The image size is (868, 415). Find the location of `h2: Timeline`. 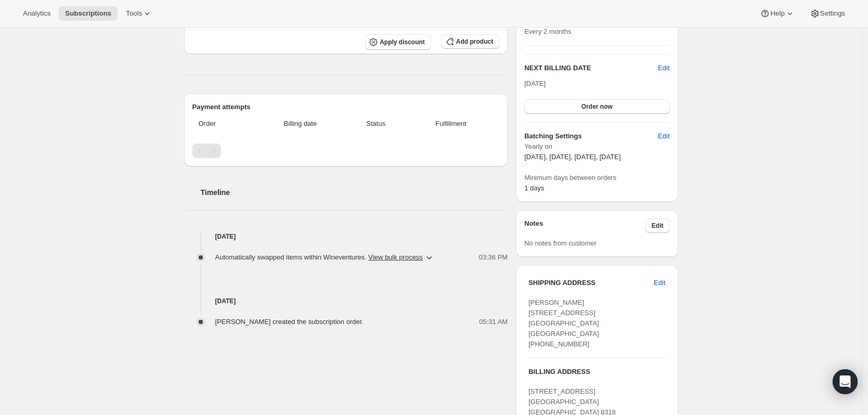

h2: Timeline is located at coordinates (354, 192).